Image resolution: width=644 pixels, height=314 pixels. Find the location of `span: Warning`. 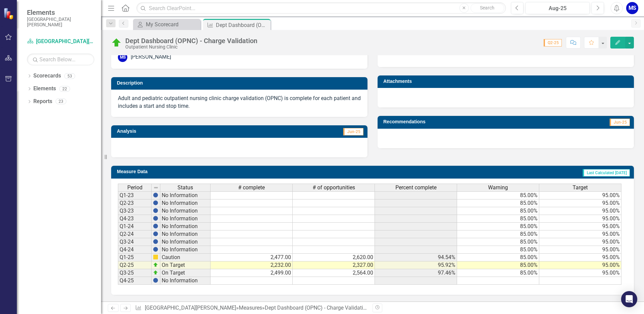

span: Warning is located at coordinates (498, 188).